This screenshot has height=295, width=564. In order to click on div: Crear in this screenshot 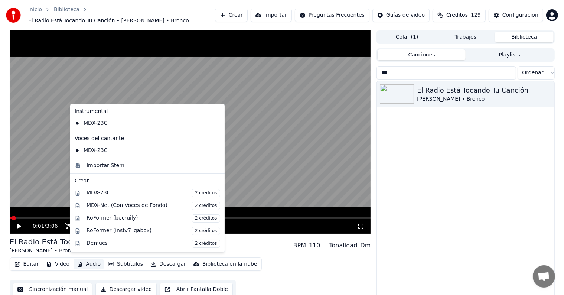, I will do `click(147, 181)`.